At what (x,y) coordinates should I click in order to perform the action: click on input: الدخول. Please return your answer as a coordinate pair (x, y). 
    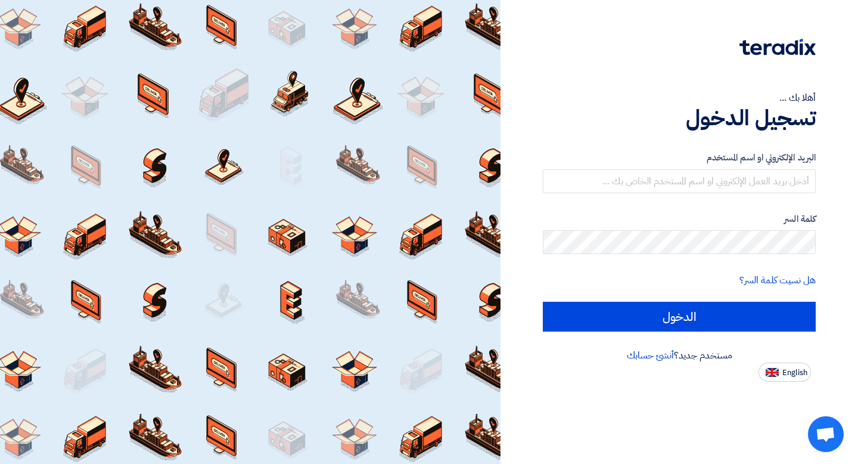
    Looking at the image, I should click on (679, 316).